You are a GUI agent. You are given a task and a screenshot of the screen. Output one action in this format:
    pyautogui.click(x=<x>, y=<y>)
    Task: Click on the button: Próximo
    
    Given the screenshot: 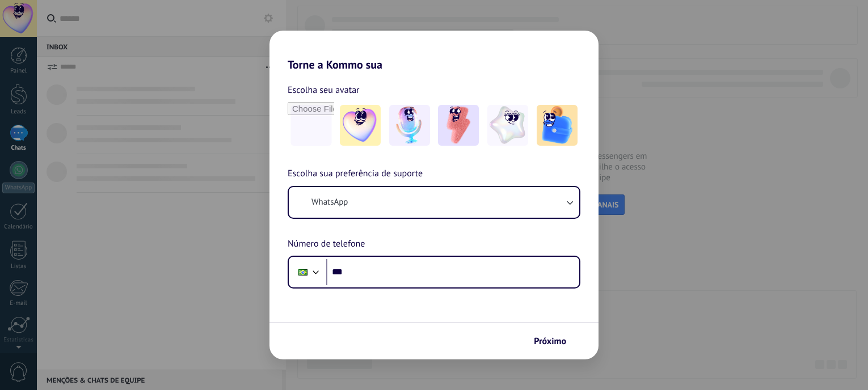 What is the action you would take?
    pyautogui.click(x=555, y=342)
    